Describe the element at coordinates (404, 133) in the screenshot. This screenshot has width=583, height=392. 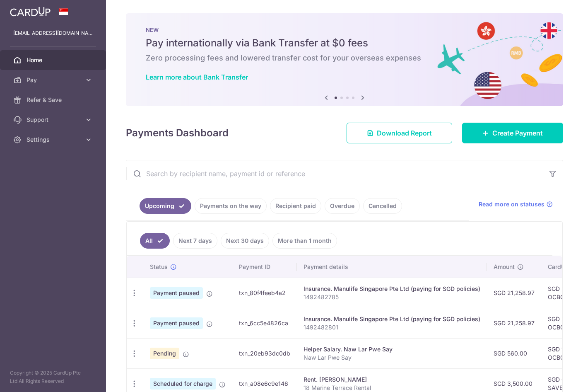
I see `span: Download Report` at that location.